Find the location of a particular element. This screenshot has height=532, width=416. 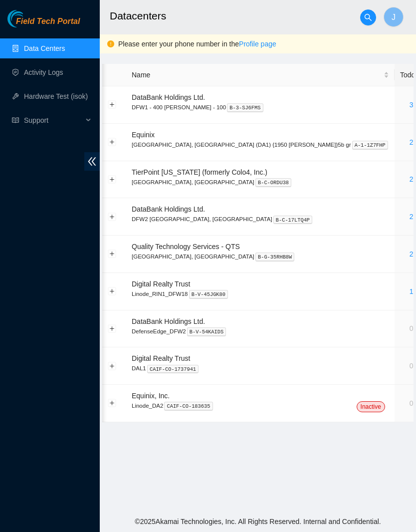

span: Quality Technology Services - QTS is located at coordinates (186, 247).